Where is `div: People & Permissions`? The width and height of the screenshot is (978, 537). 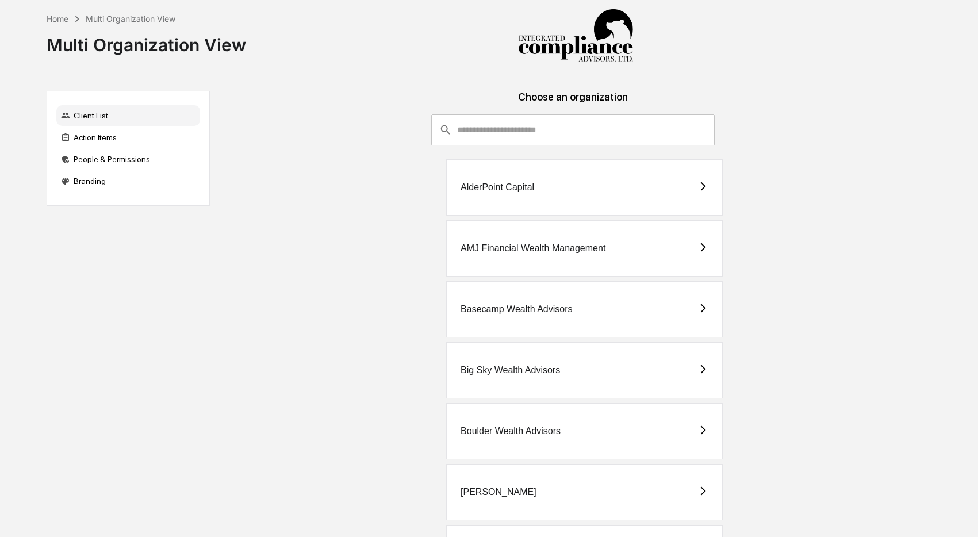 div: People & Permissions is located at coordinates (128, 159).